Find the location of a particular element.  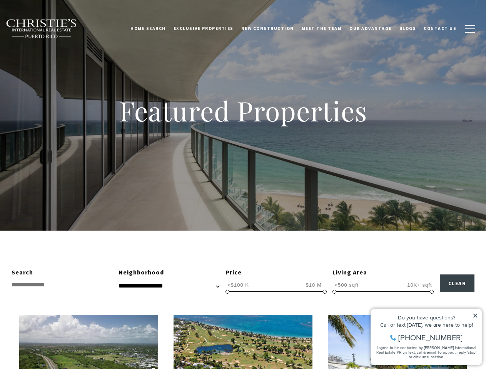

span: Contact Us is located at coordinates (440, 28).